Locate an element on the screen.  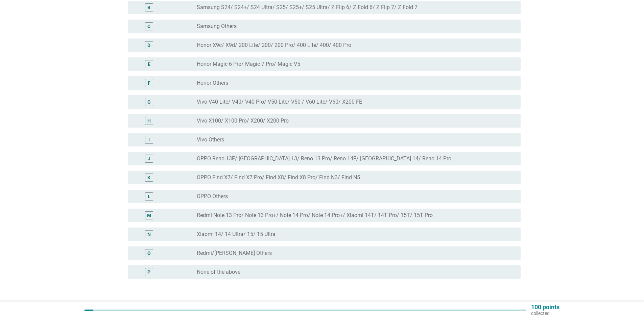
div: K is located at coordinates (149, 178).